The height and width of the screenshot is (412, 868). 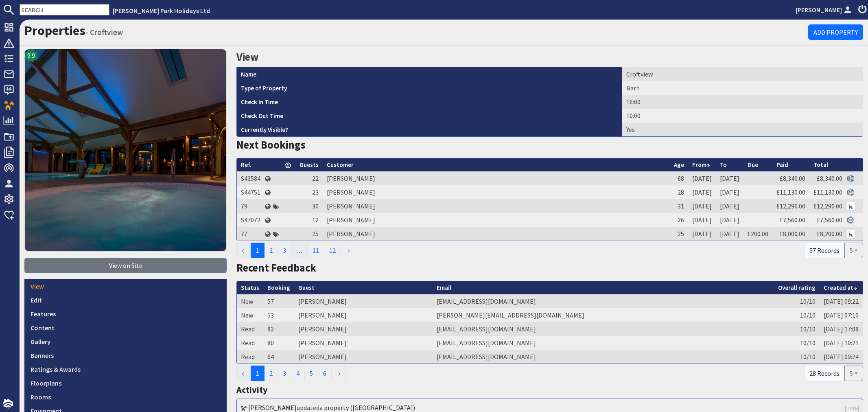 What do you see at coordinates (792, 234) in the screenshot?
I see `a: £8,000.00` at bounding box center [792, 234].